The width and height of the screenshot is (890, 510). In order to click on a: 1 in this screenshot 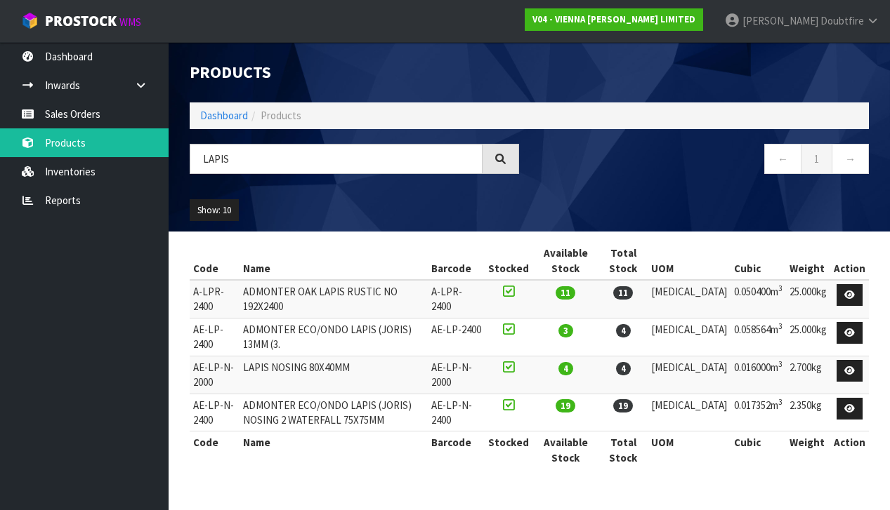, I will do `click(816, 159)`.